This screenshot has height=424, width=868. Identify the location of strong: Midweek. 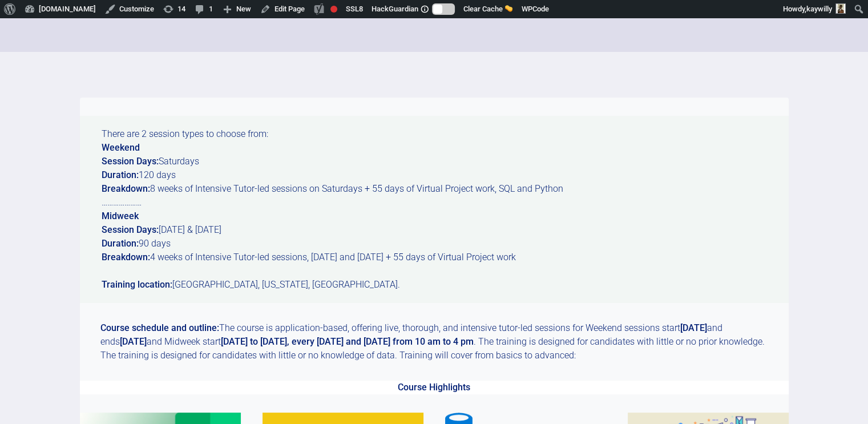
(120, 215).